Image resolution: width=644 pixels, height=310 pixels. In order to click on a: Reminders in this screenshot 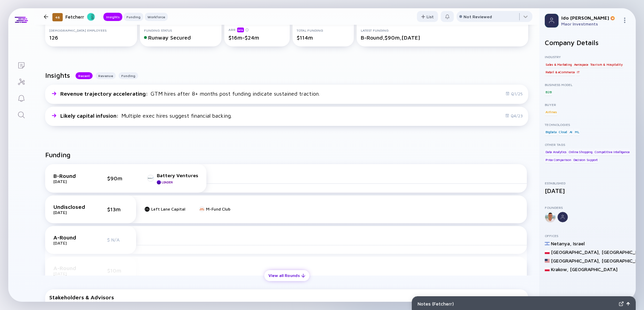, I will do `click(21, 98)`.